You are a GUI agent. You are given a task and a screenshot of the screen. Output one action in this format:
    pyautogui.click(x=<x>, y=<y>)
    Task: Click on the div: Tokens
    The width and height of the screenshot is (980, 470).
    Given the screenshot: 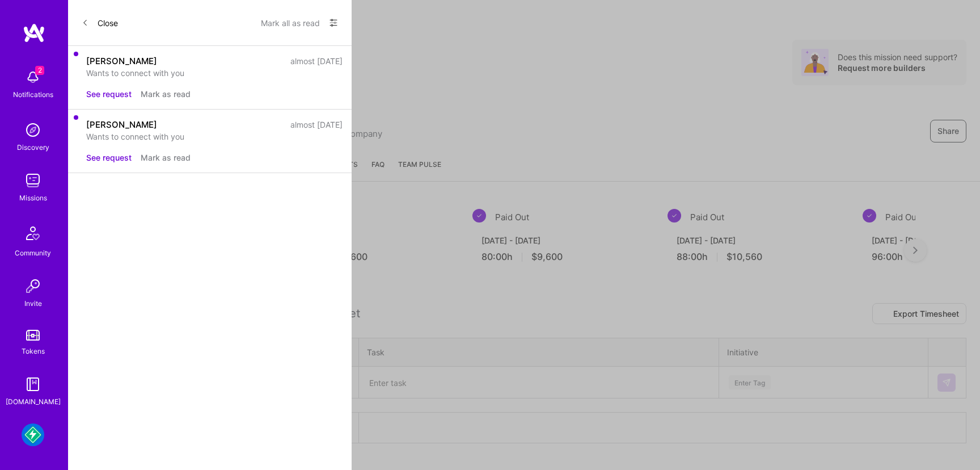 What is the action you would take?
    pyautogui.click(x=33, y=350)
    